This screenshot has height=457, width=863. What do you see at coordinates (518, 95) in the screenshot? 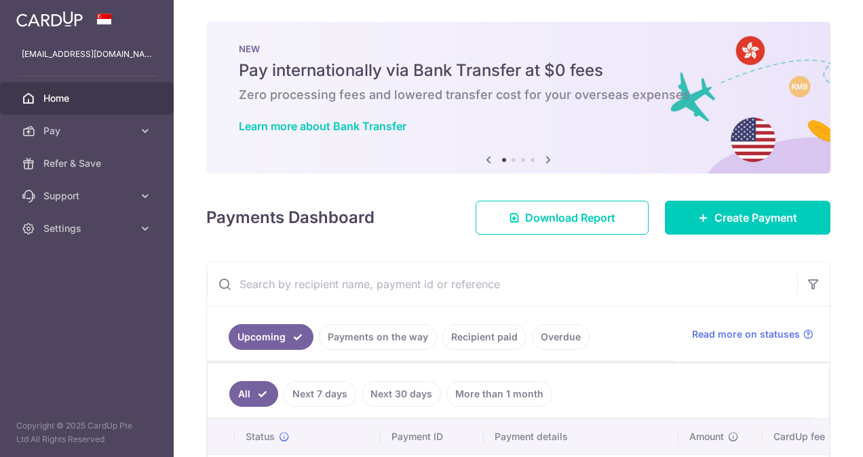
I see `h6: Zero processing fees and lowered transfer cost for your overseas expenses` at bounding box center [518, 95].